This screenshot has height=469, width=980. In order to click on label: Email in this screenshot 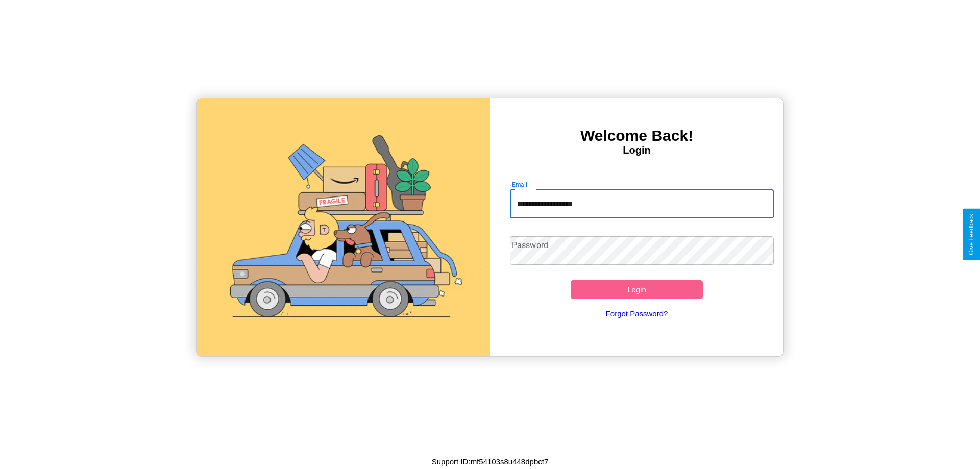, I will do `click(520, 184)`.